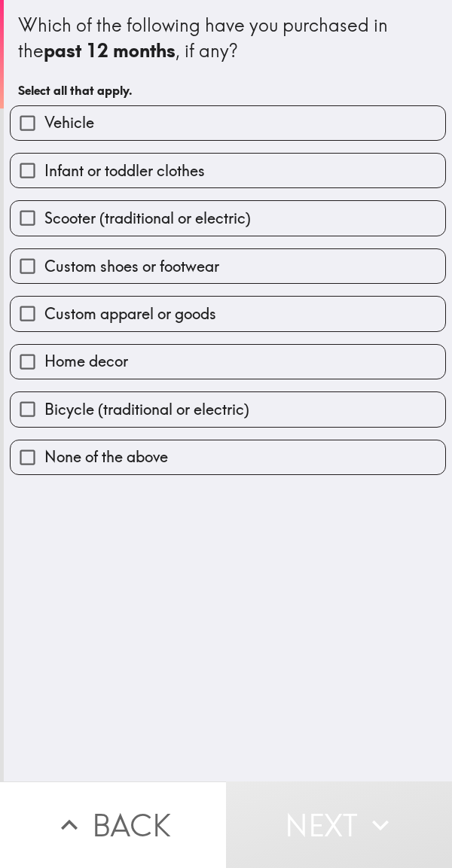 The height and width of the screenshot is (868, 452). I want to click on div: Which of the following have you purchased in the , if any?, so click(228, 38).